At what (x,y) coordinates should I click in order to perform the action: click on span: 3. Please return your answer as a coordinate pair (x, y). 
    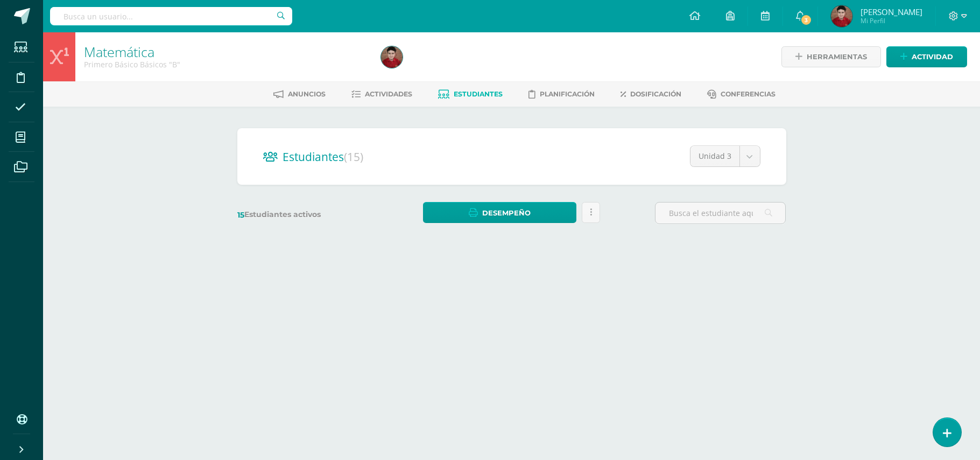
    Looking at the image, I should click on (806, 20).